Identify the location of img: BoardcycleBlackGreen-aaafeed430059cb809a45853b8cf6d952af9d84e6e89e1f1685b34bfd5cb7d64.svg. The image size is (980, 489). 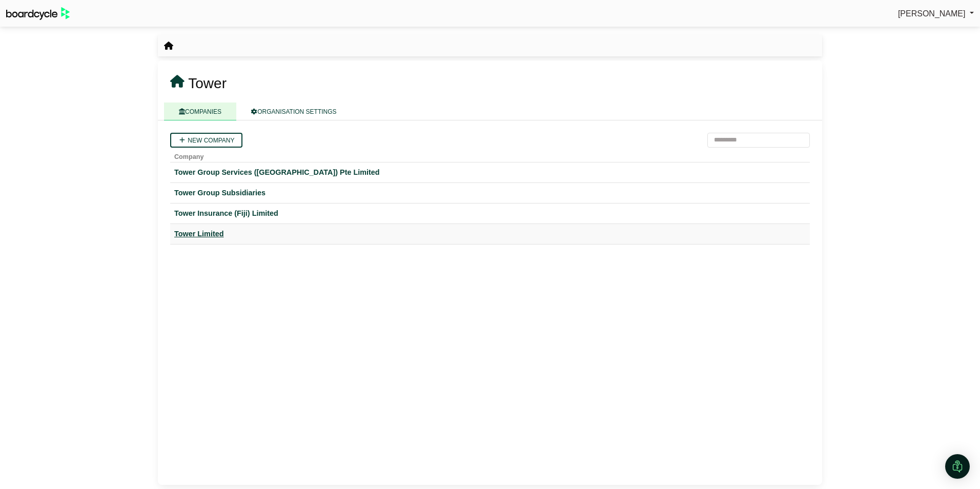
(38, 13).